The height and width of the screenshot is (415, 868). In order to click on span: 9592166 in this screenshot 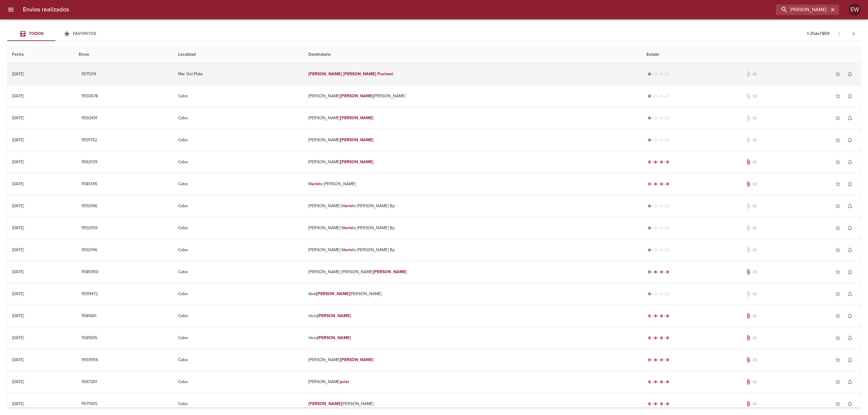, I will do `click(89, 206)`.